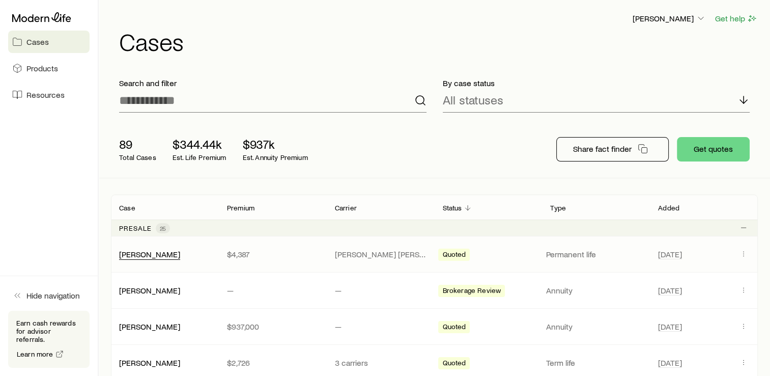  What do you see at coordinates (452, 208) in the screenshot?
I see `p: Status` at bounding box center [452, 208].